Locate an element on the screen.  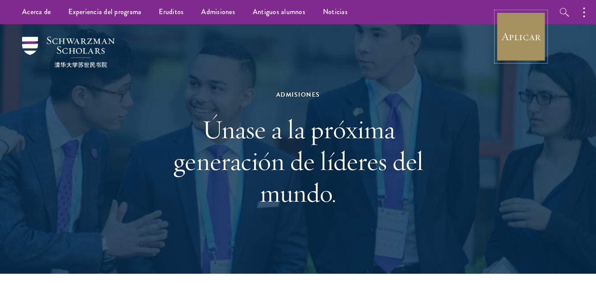
font: Antiguos alumnos is located at coordinates (279, 11).